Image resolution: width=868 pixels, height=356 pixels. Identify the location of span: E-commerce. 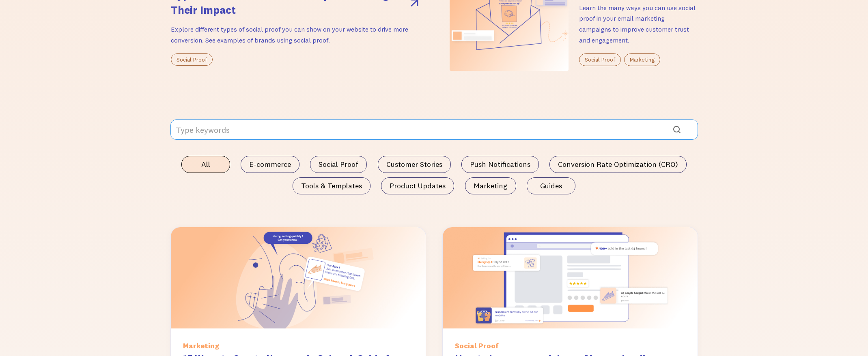
(270, 165).